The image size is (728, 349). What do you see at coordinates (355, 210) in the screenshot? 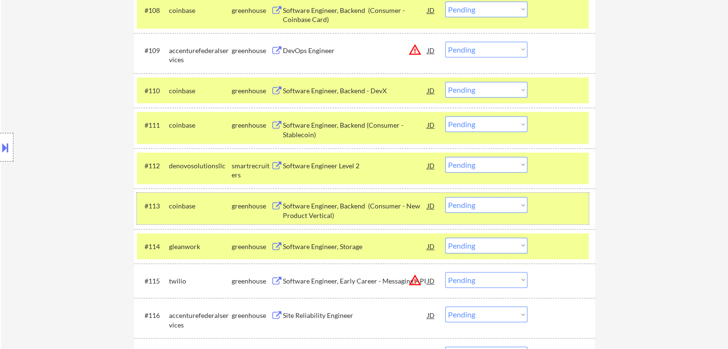
I see `div: Software Engineer, Backend (Consumer - New Product Vertical)` at bounding box center [355, 210].